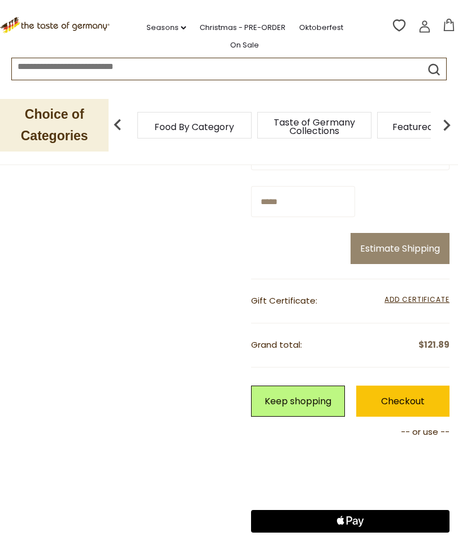 The image size is (458, 536). I want to click on a: Oktoberfest, so click(321, 28).